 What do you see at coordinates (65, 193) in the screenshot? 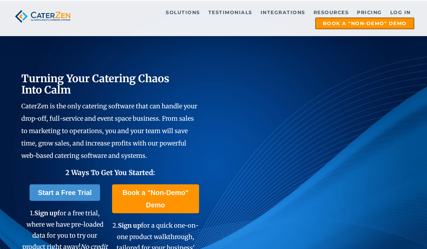
I see `a: Start a Free Trial` at bounding box center [65, 193].